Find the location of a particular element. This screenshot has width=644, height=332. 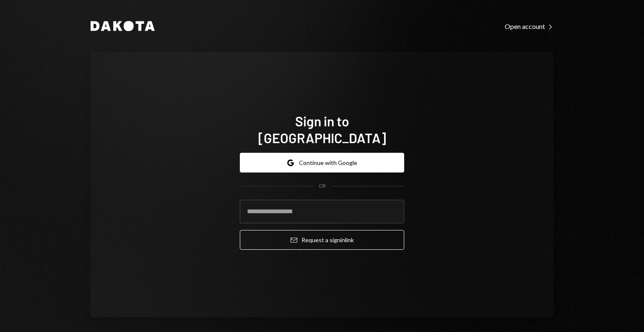

a: Open account is located at coordinates (529, 26).